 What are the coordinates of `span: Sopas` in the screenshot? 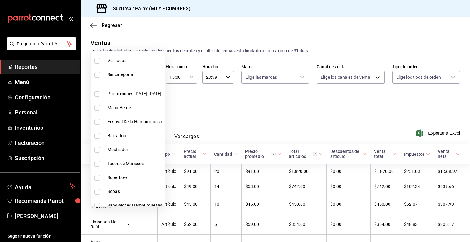 It's located at (135, 191).